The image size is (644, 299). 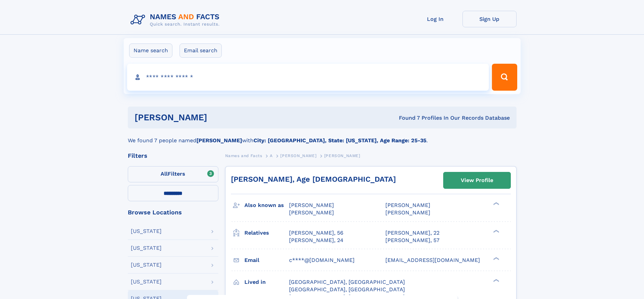 What do you see at coordinates (504, 77) in the screenshot?
I see `button: Search Button` at bounding box center [504, 77].